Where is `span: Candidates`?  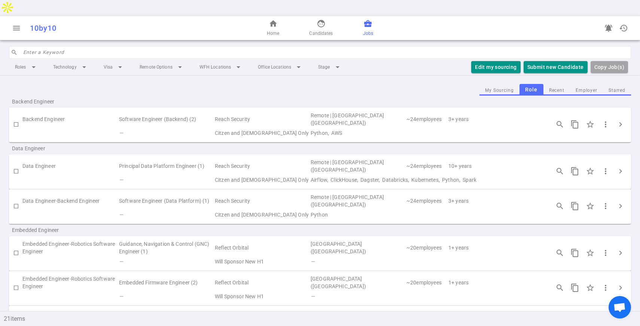 span: Candidates is located at coordinates (321, 33).